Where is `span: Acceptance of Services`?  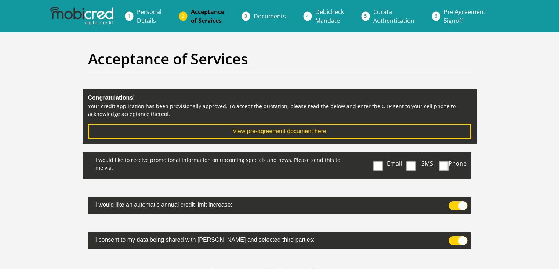
span: Acceptance of Services is located at coordinates (208, 16).